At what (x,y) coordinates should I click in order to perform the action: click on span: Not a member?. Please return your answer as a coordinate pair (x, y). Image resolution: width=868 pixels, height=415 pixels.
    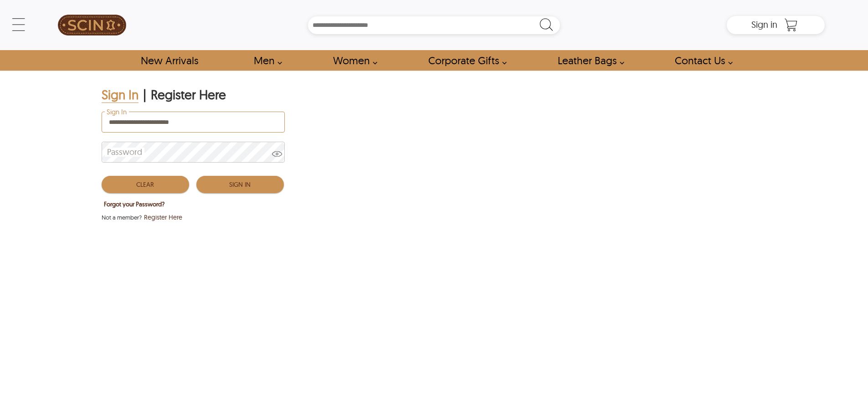
    Looking at the image, I should click on (122, 217).